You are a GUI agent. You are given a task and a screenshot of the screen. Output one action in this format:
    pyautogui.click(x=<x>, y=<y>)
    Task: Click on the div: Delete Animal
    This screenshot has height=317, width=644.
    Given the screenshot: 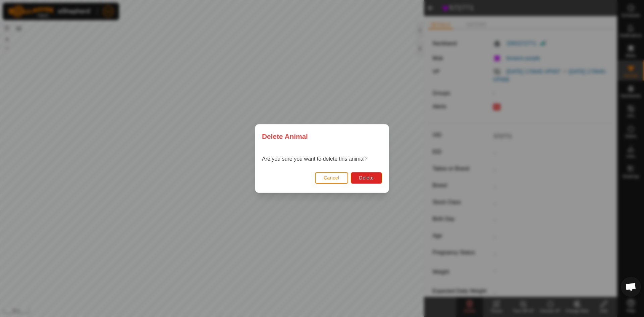 What is the action you would take?
    pyautogui.click(x=322, y=136)
    